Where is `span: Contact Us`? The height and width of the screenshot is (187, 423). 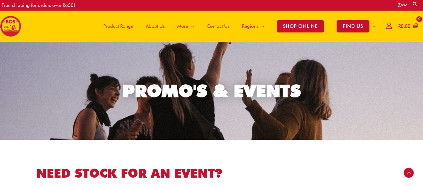
span: Contact Us is located at coordinates (218, 26).